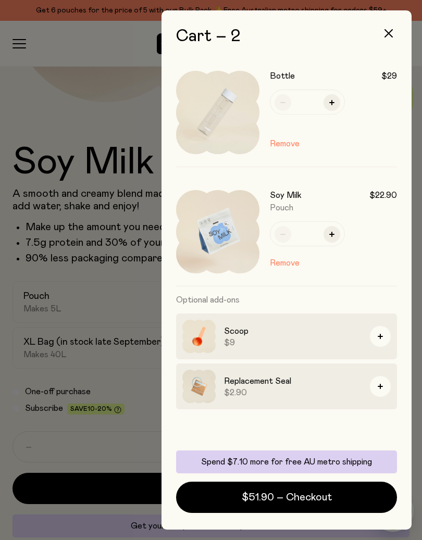 Image resolution: width=422 pixels, height=540 pixels. I want to click on span: $2.90, so click(293, 393).